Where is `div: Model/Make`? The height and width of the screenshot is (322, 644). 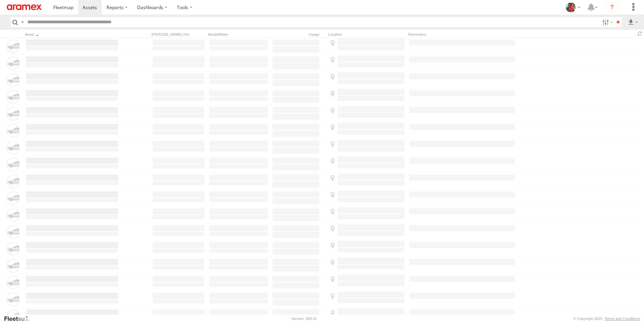
div: Model/Make is located at coordinates (239, 34).